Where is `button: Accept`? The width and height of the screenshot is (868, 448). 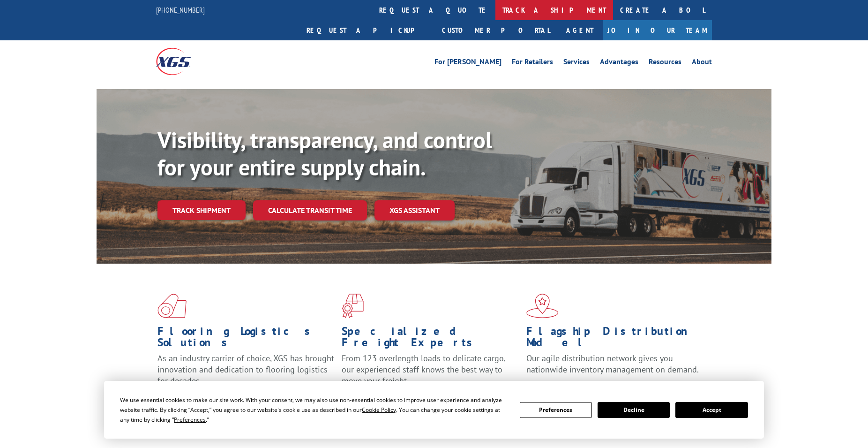
button: Accept is located at coordinates (712, 410).